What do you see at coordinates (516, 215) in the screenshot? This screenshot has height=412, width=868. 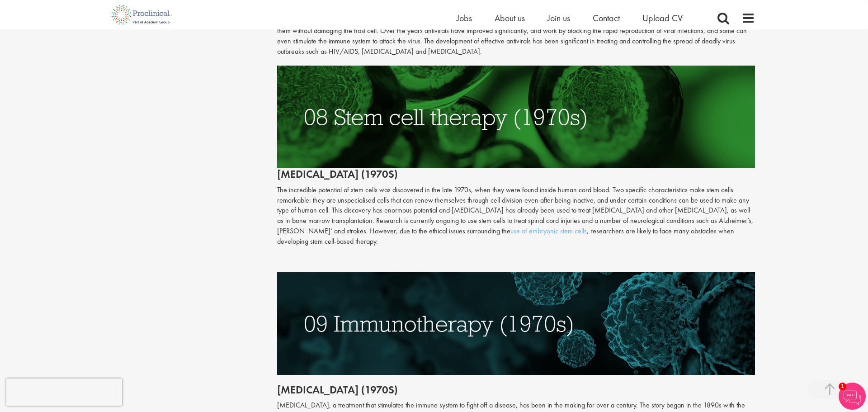 I see `p: The incredible potential of stem cells was discovered in the late 1970s, when they were found ins...` at bounding box center [516, 215].